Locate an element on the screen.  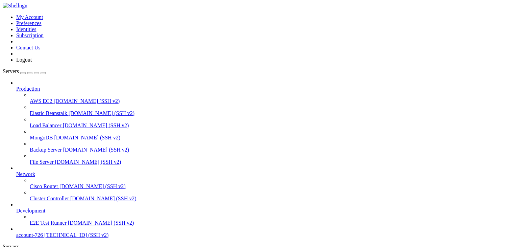
span: Servers is located at coordinates (11, 71).